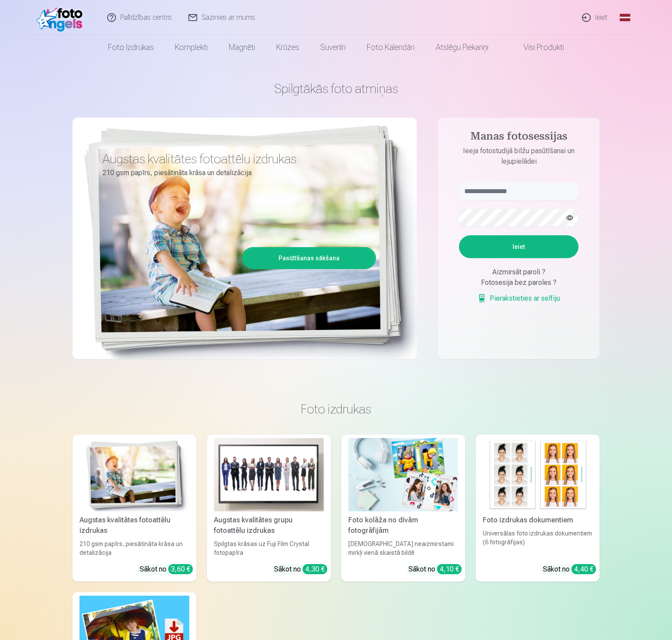 The height and width of the screenshot is (640, 672). What do you see at coordinates (403, 474) in the screenshot?
I see `img: Foto kolāža no divām fotogrāfijām` at bounding box center [403, 474].